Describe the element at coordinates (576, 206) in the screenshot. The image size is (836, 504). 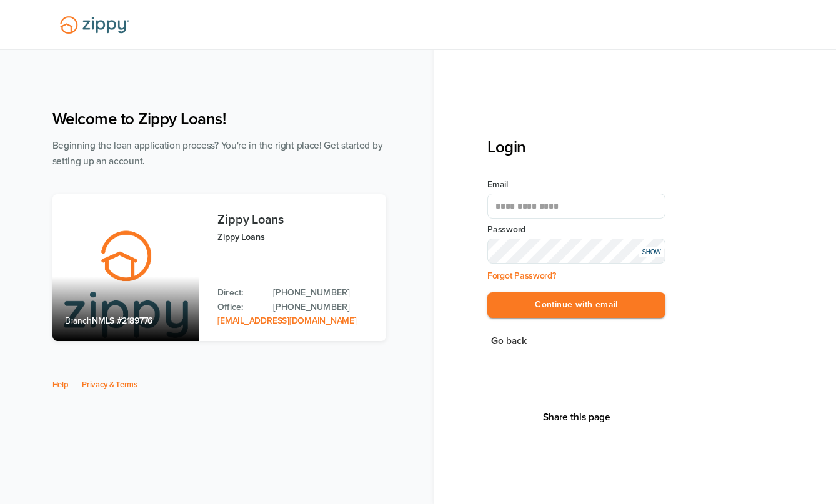
I see `input: Email Address` at that location.